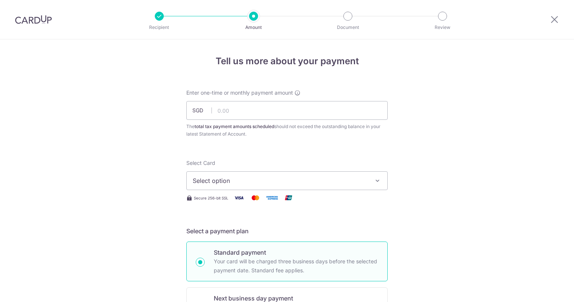  What do you see at coordinates (33, 20) in the screenshot?
I see `img: CardUp` at bounding box center [33, 20].